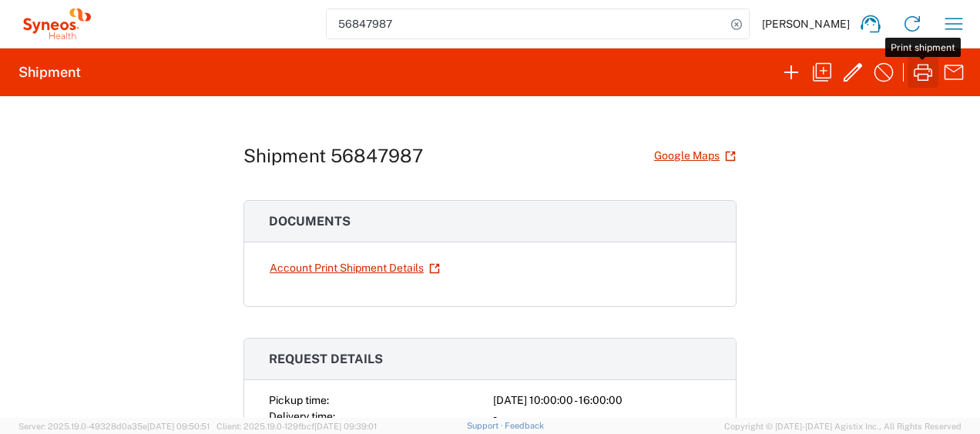 Image resolution: width=980 pixels, height=434 pixels. What do you see at coordinates (333, 155) in the screenshot?
I see `h1: Shipment 56847987` at bounding box center [333, 155].